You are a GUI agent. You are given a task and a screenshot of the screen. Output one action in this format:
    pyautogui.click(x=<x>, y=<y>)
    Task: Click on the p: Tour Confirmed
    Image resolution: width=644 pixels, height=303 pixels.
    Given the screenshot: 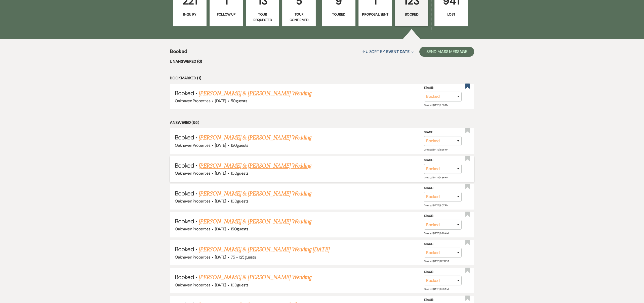 What is the action you would take?
    pyautogui.click(x=299, y=17)
    